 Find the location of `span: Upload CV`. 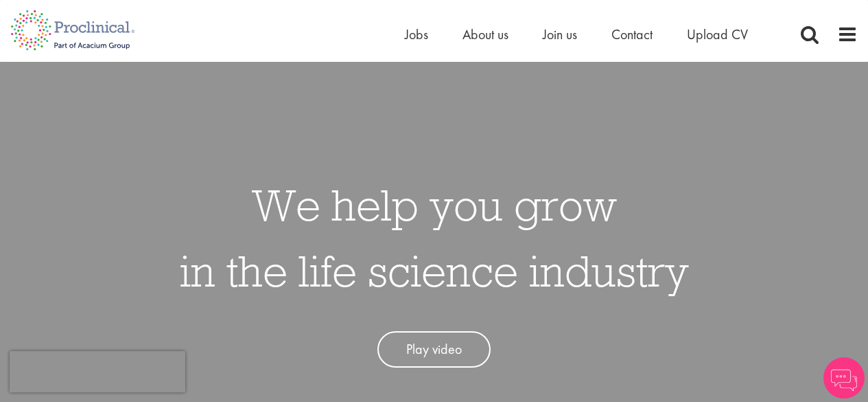

span: Upload CV is located at coordinates (717, 35).